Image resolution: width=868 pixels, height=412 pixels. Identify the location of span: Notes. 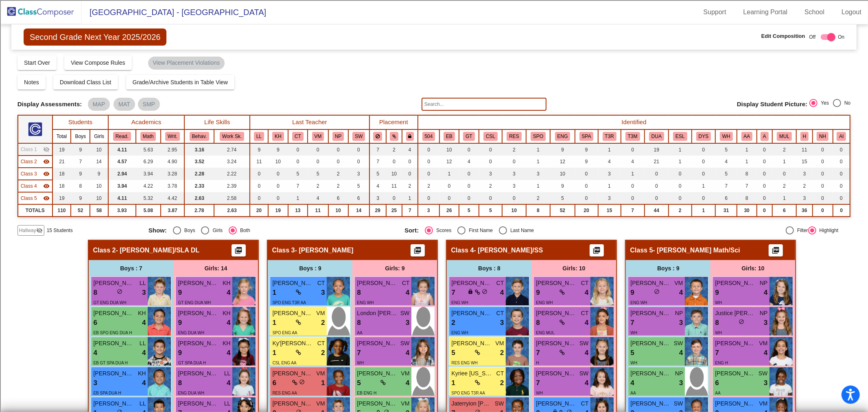
(32, 82).